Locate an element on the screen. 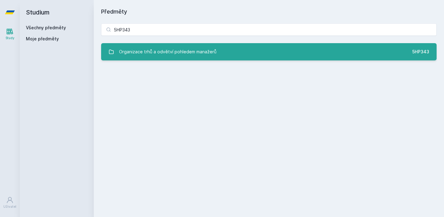 This screenshot has width=444, height=217. div: Uživatel is located at coordinates (10, 206).